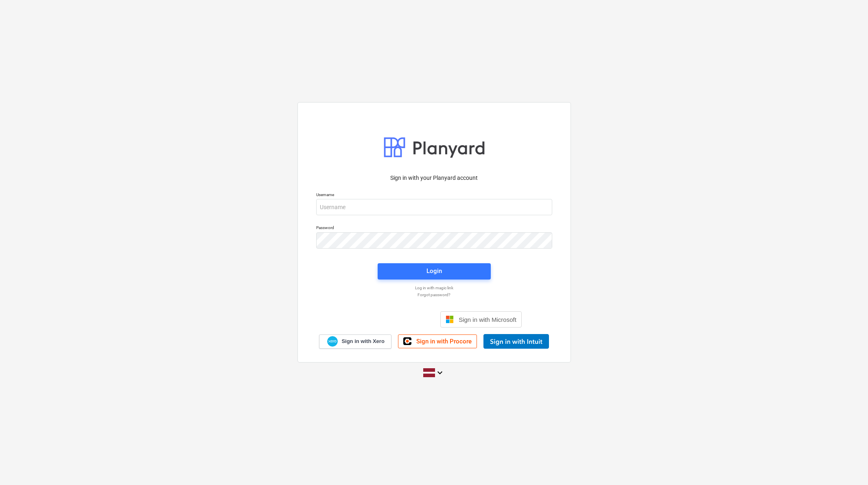  I want to click on a: Forgot password?, so click(434, 295).